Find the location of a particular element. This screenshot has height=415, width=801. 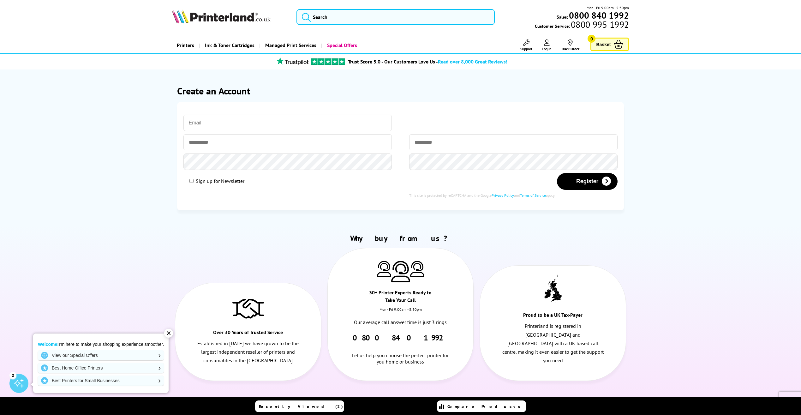

h1: Create an Account is located at coordinates (400, 91).